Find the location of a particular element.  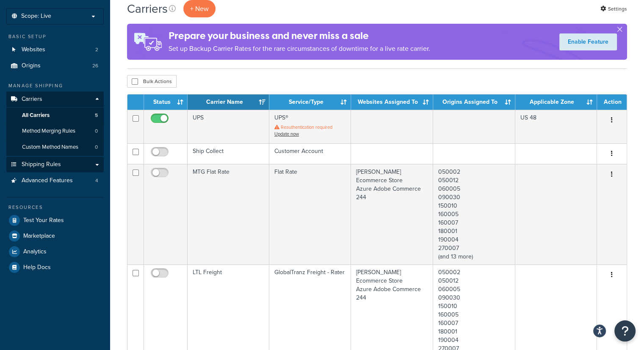

div: Basic Setup is located at coordinates (55, 36).